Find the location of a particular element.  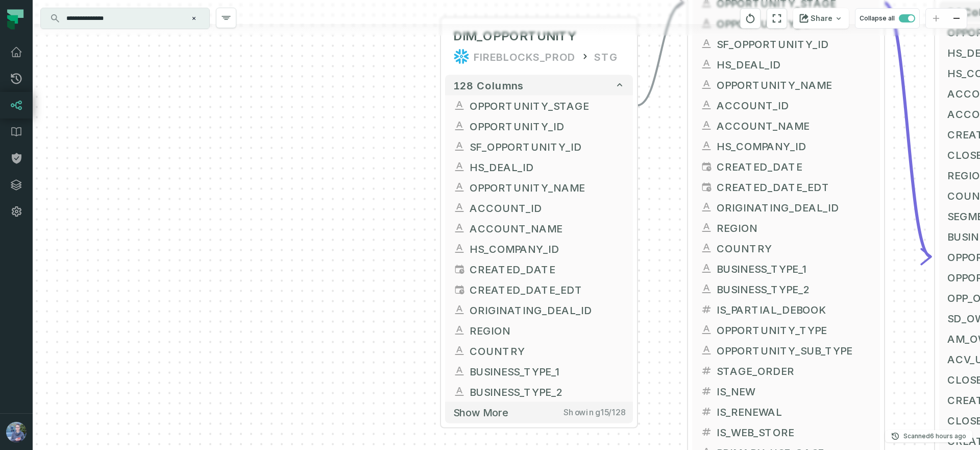

g: Edge from 53c264b52b90aa4b3ca2d0b41b36b868 to 63cfa6129d0a4b8c2fb0461034e09352 is located at coordinates (908, 130).